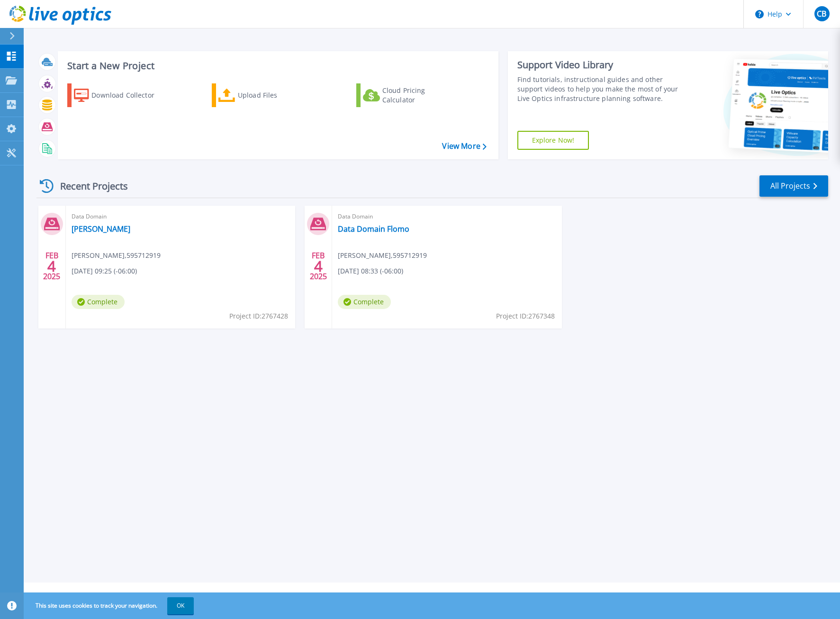 This screenshot has height=619, width=840. What do you see at coordinates (276, 95) in the screenshot?
I see `div: Upload Files` at bounding box center [276, 95].